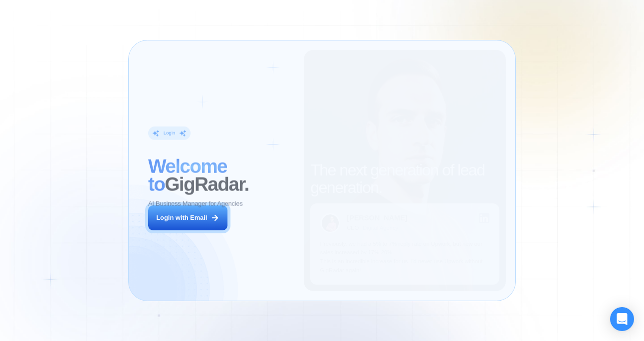 The height and width of the screenshot is (341, 644). What do you see at coordinates (195, 204) in the screenshot?
I see `p: AI Business Manager for Agencies` at bounding box center [195, 204].